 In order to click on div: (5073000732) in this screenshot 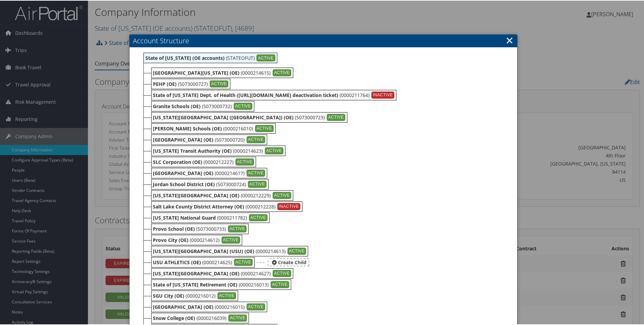, I will do `click(203, 105)`.